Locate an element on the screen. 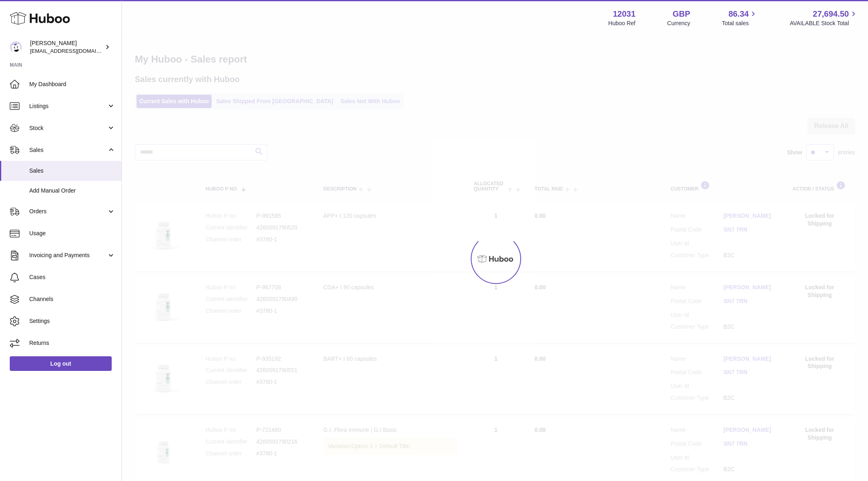 Image resolution: width=868 pixels, height=481 pixels. span: My Dashboard is located at coordinates (72, 84).